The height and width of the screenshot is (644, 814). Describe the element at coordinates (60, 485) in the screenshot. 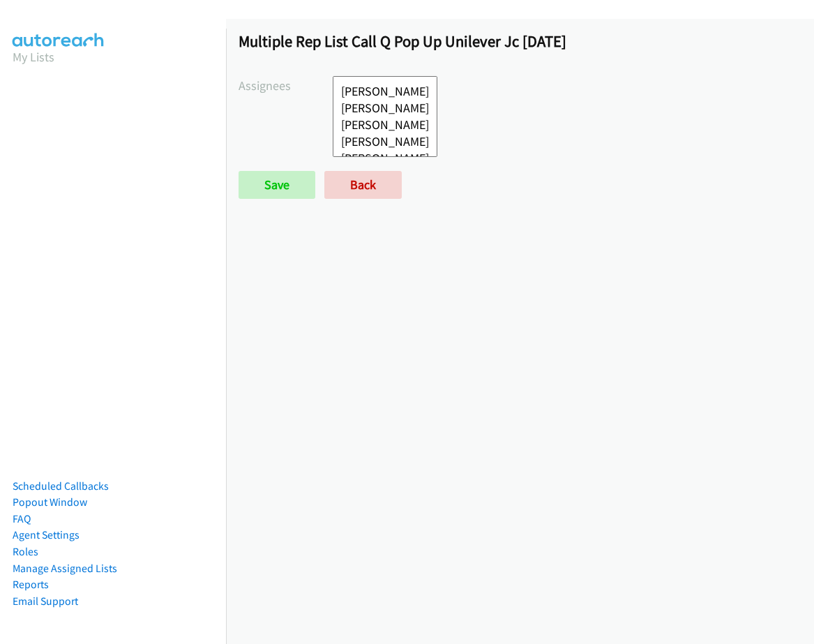

I see `a: Scheduled Callbacks` at that location.